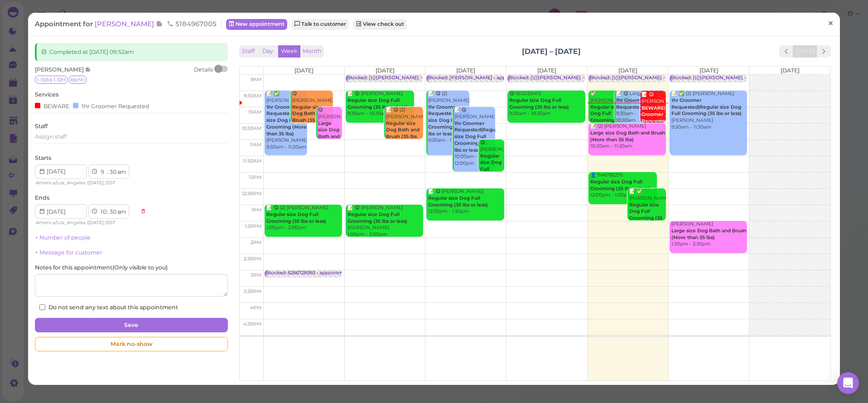 The image size is (868, 403). What do you see at coordinates (289, 51) in the screenshot?
I see `button: Week` at bounding box center [289, 51].